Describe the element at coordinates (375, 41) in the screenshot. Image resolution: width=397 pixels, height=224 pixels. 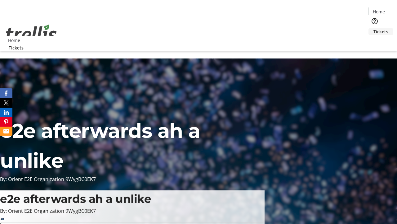
I see `button: Cart` at that location.